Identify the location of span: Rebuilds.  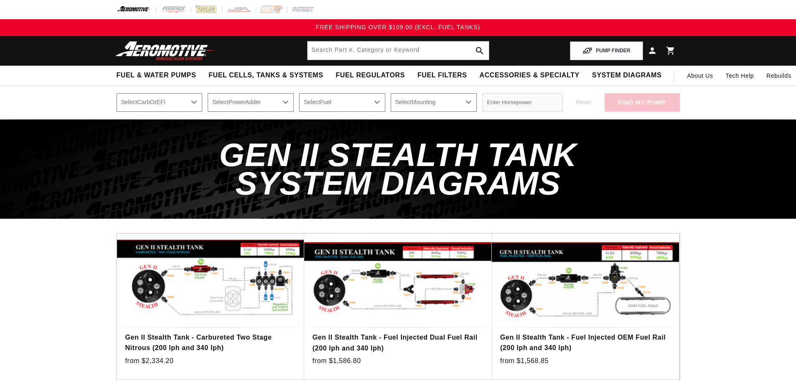
(779, 76).